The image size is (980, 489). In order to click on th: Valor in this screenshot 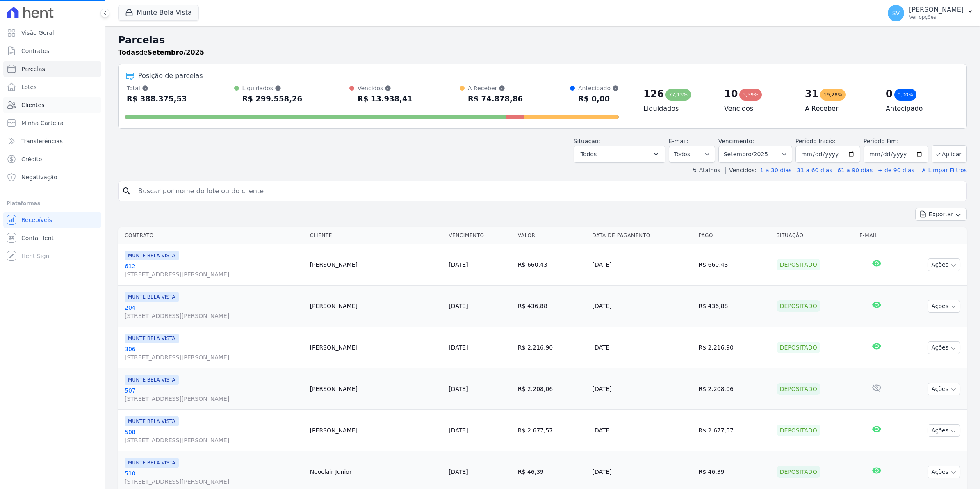, I will do `click(552, 236)`.